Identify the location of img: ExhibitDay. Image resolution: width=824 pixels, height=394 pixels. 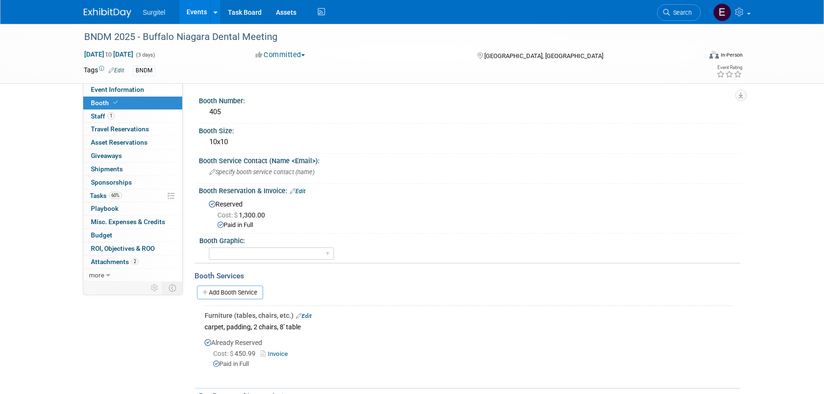
(108, 13).